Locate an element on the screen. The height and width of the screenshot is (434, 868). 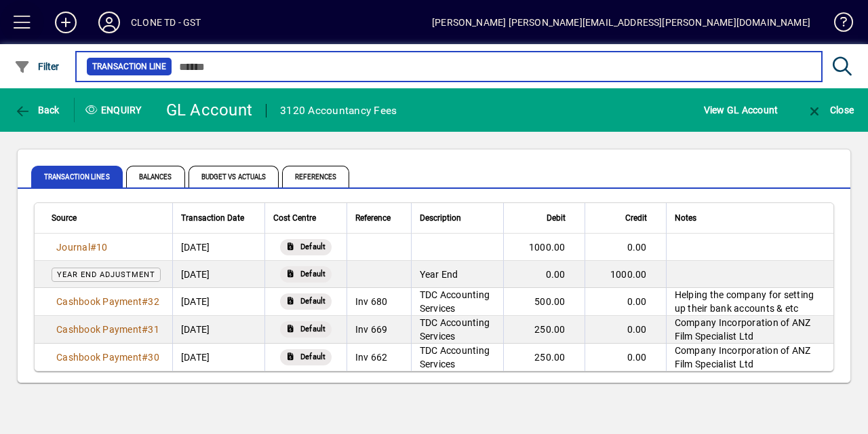
span: Balances is located at coordinates (156, 176).